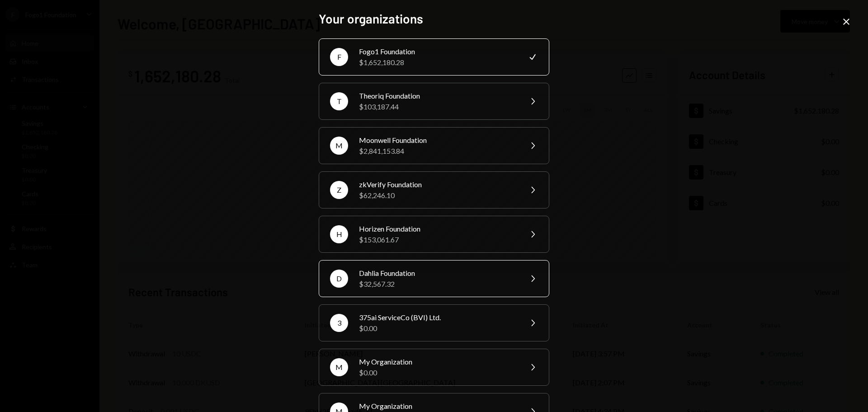 The width and height of the screenshot is (868, 412). Describe the element at coordinates (438, 151) in the screenshot. I see `div: $2,841,153.84` at that location.